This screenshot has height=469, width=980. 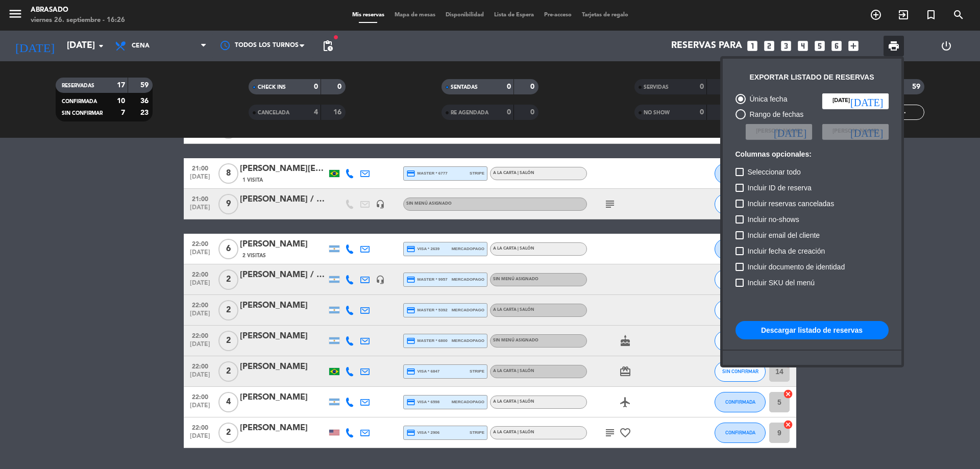 I want to click on div: Exportar listado de reservas, so click(x=812, y=77).